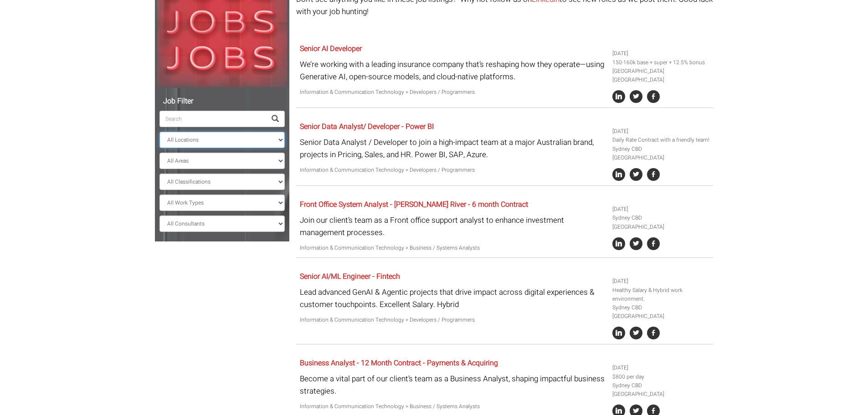 This screenshot has width=868, height=415. I want to click on a: Senior AI/ML Engineer - Fintech, so click(350, 277).